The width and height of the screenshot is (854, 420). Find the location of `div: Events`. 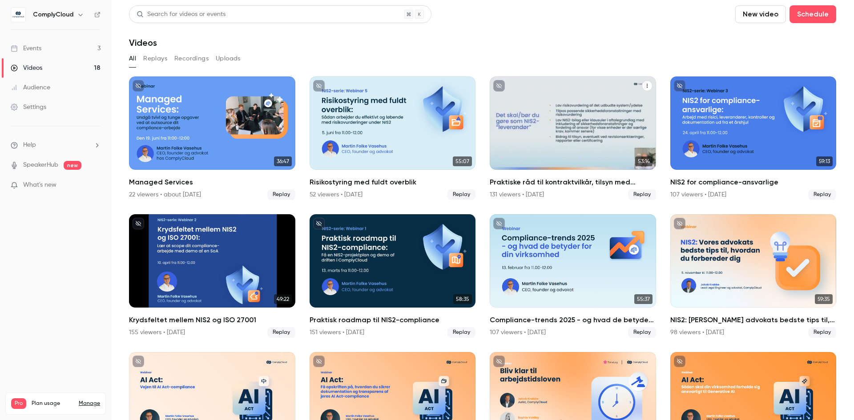

div: Events is located at coordinates (26, 48).